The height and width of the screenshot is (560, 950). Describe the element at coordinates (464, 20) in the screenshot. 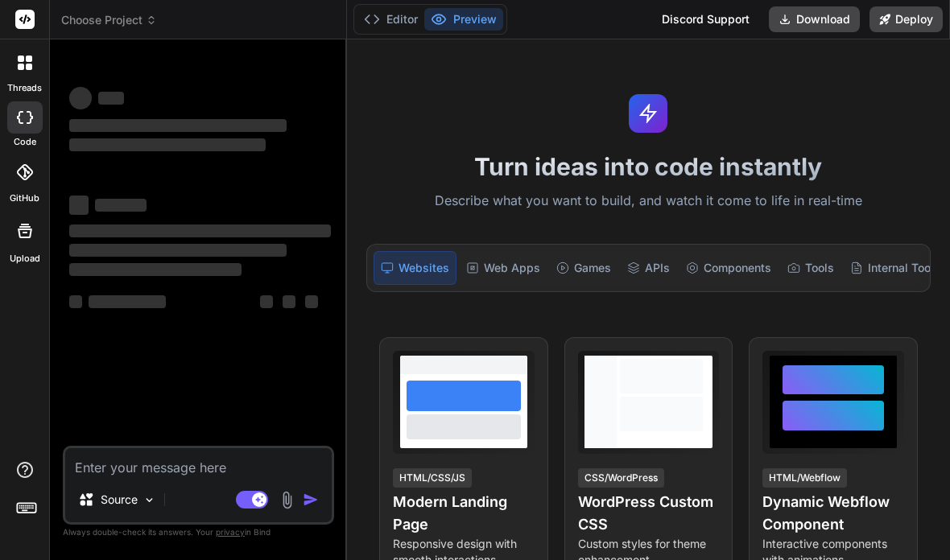

I see `button: Preview` at that location.